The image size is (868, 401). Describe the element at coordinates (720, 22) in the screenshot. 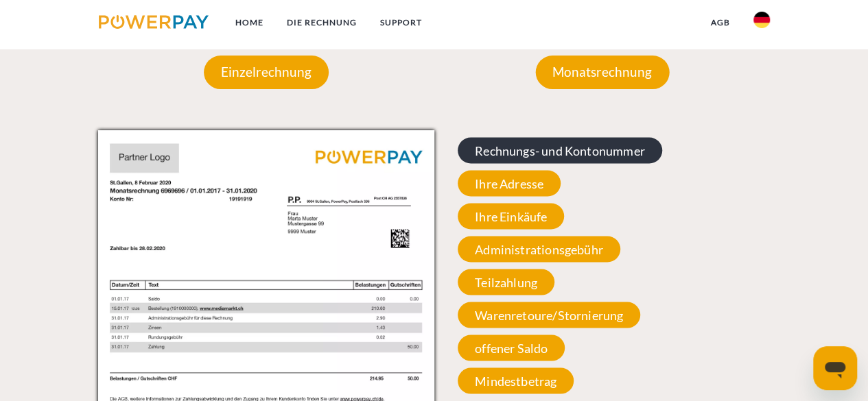

I see `a: agb` at that location.